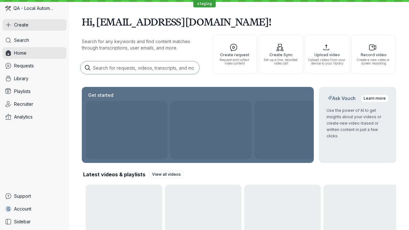 The image size is (409, 230). Describe the element at coordinates (8, 209) in the screenshot. I see `span: s` at that location.